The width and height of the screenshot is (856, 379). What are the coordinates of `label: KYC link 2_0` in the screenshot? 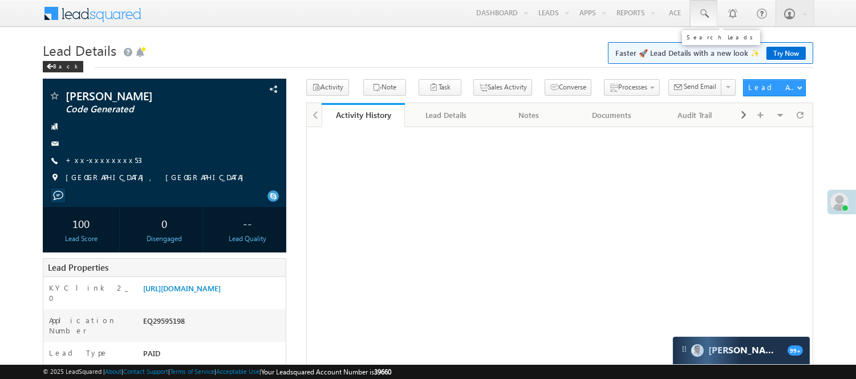 It's located at (90, 293).